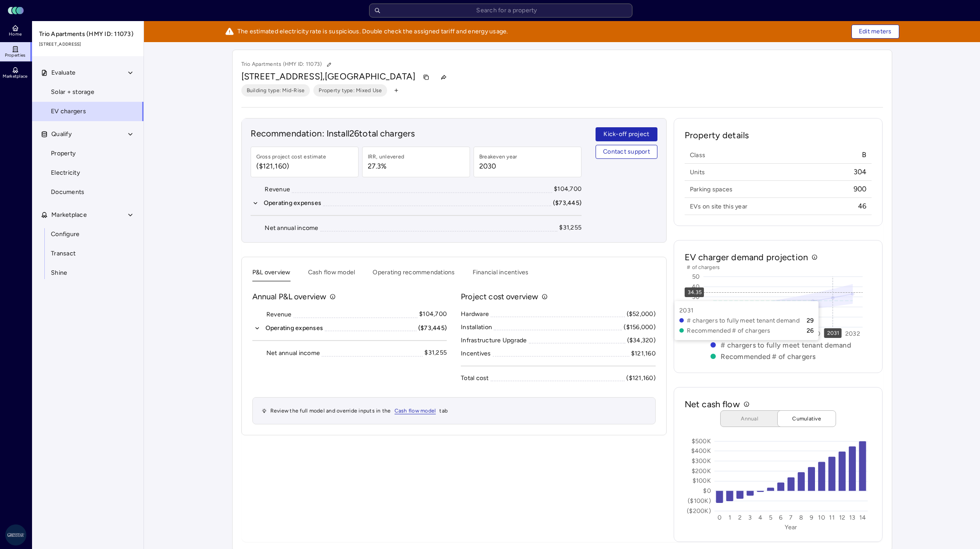 This screenshot has width=980, height=549. Describe the element at coordinates (626, 134) in the screenshot. I see `button: Kick-off project` at that location.